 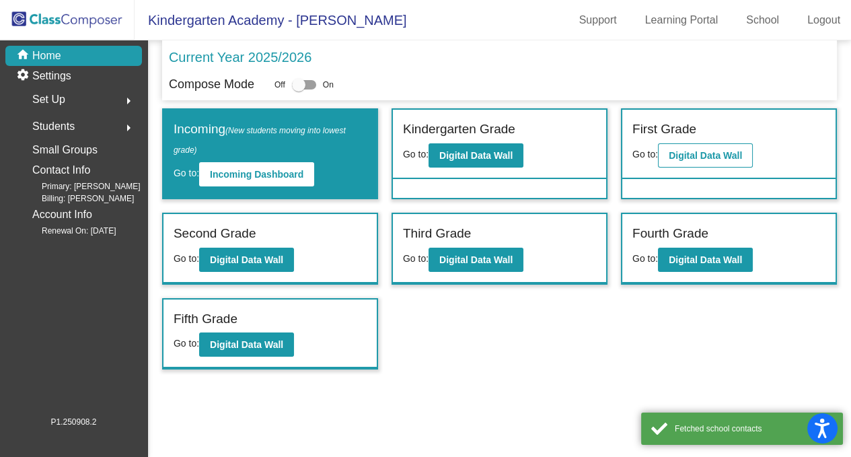 What do you see at coordinates (762, 20) in the screenshot?
I see `a: School` at bounding box center [762, 20].